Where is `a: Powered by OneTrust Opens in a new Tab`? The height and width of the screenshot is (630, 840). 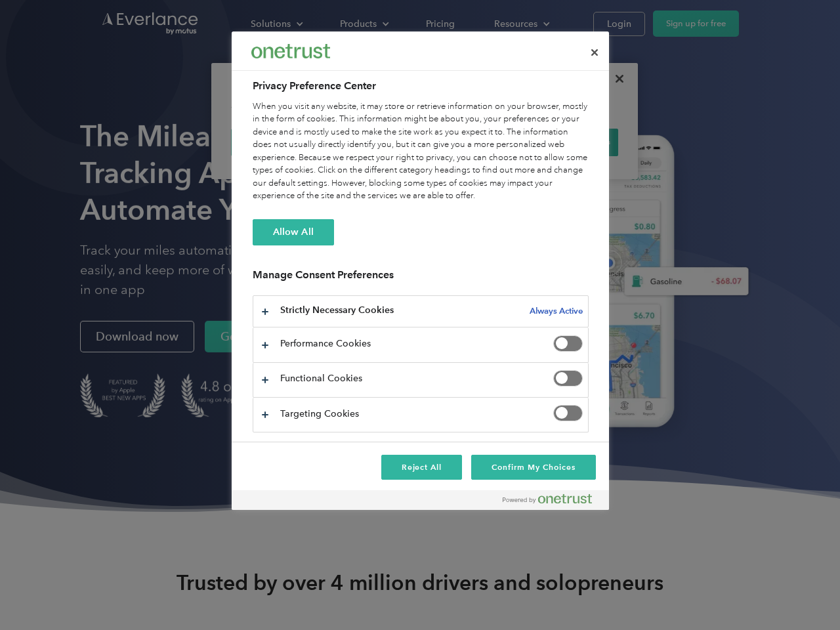 a: Powered by OneTrust Opens in a new Tab is located at coordinates (552, 501).